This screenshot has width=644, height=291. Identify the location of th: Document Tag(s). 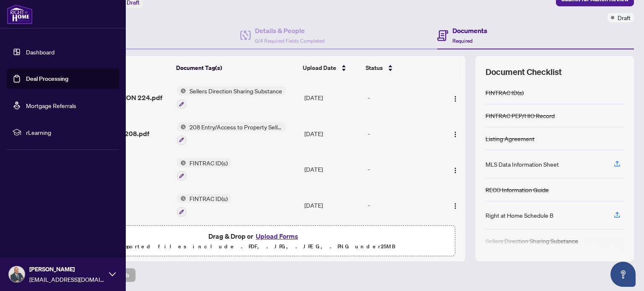
(236, 68).